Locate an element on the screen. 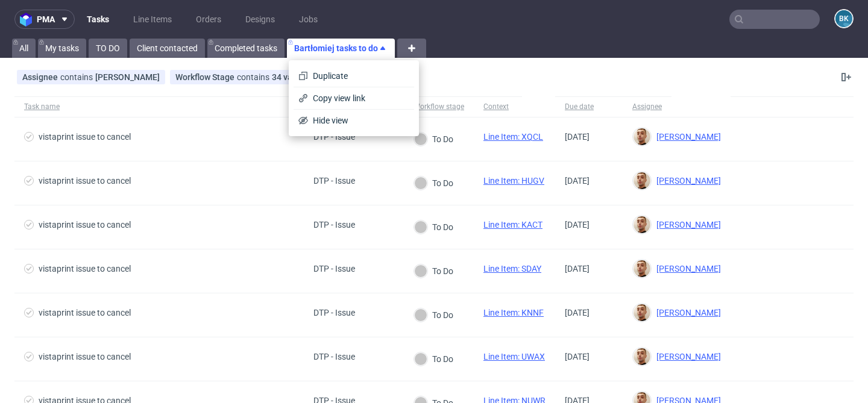  a: Line Item: UWAX is located at coordinates (514, 357).